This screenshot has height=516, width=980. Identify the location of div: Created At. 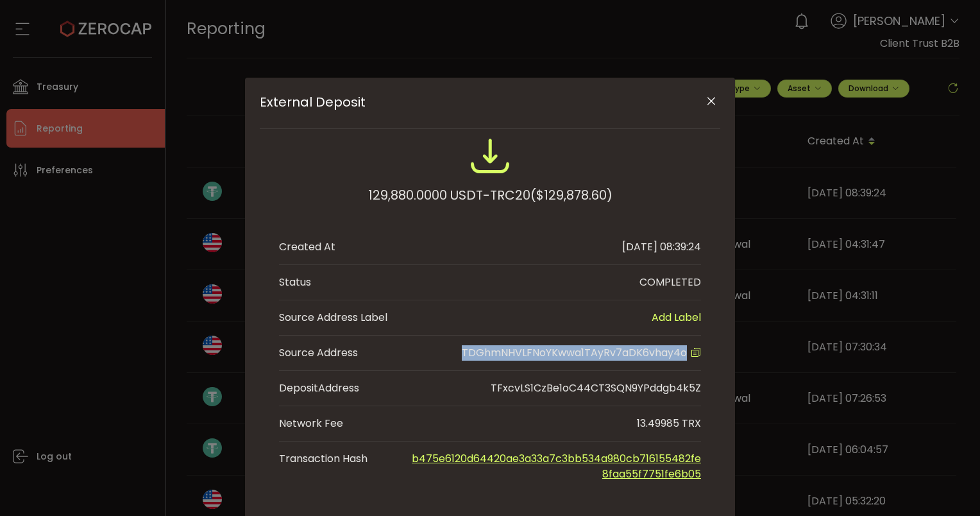
(307, 247).